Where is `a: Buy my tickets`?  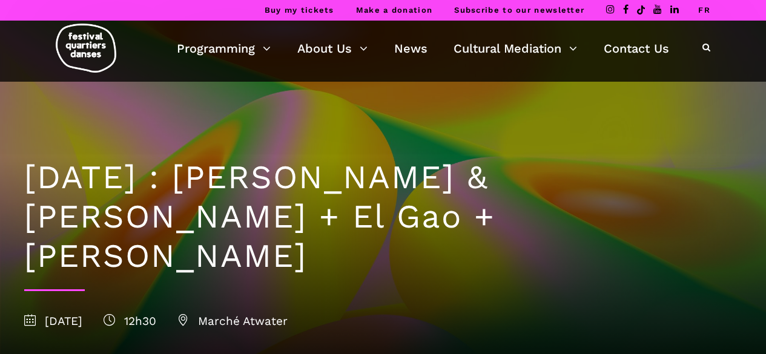 a: Buy my tickets is located at coordinates (299, 10).